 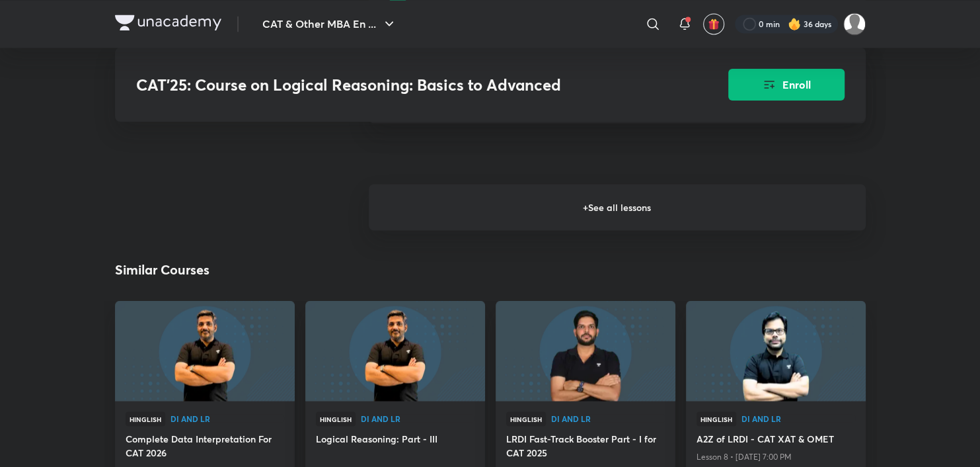 What do you see at coordinates (776, 439) in the screenshot?
I see `h4: A2Z of LRDI - CAT XAT & OMET` at bounding box center [776, 439].